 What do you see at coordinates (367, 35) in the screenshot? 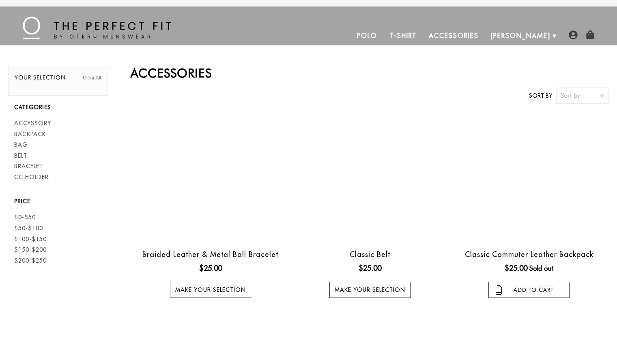
I see `a: Polo` at bounding box center [367, 35].